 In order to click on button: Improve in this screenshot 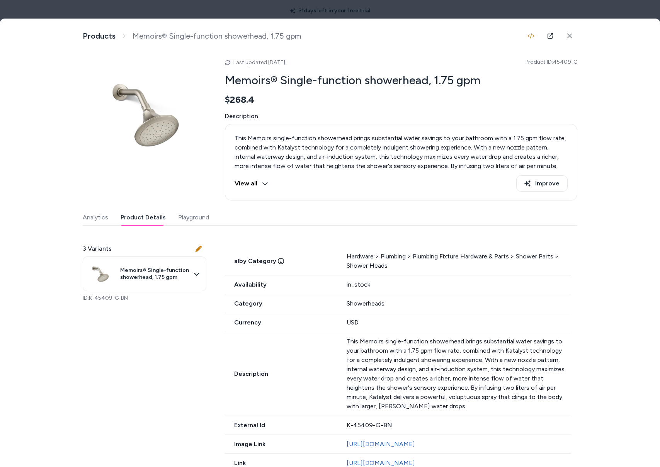, I will do `click(542, 184)`.